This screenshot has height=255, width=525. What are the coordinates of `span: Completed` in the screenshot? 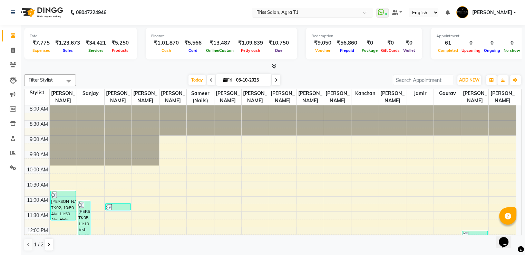 It's located at (448, 50).